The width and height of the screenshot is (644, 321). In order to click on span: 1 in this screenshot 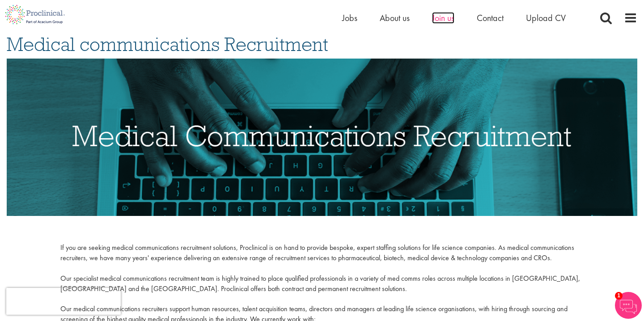, I will do `click(618, 296)`.